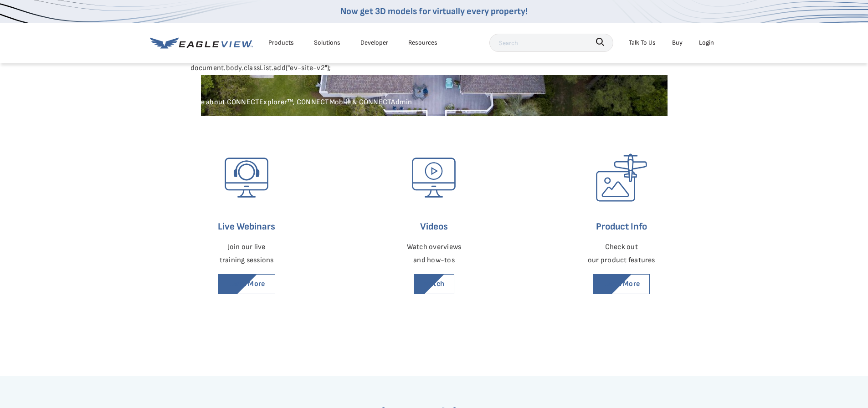 Image resolution: width=868 pixels, height=408 pixels. I want to click on div: Resources, so click(423, 42).